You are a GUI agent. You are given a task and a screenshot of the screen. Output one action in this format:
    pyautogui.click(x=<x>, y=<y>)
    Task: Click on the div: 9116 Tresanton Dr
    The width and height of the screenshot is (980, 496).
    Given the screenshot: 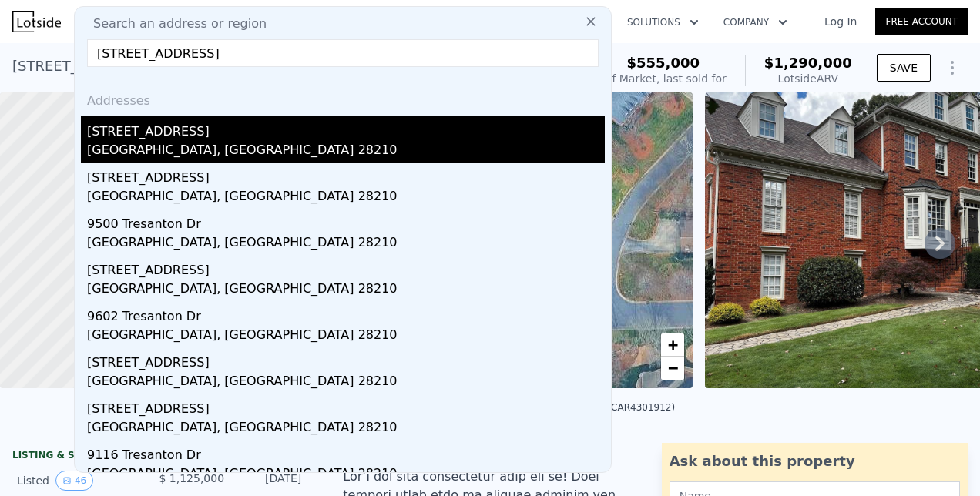 What is the action you would take?
    pyautogui.click(x=346, y=452)
    